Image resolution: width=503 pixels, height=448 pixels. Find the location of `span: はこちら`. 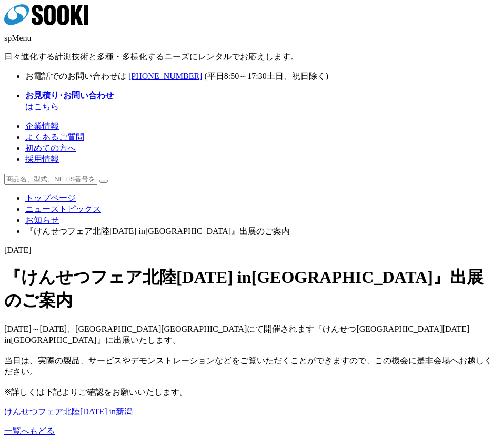

span: はこちら is located at coordinates (69, 101).